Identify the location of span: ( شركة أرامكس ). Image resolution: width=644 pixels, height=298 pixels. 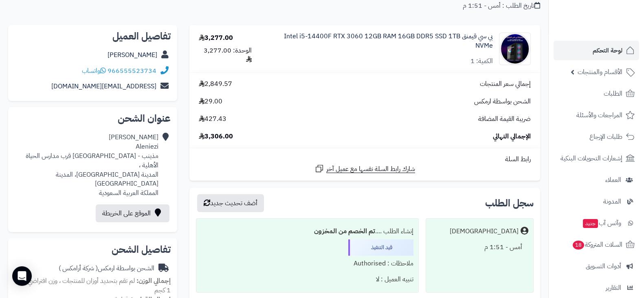
(78, 268).